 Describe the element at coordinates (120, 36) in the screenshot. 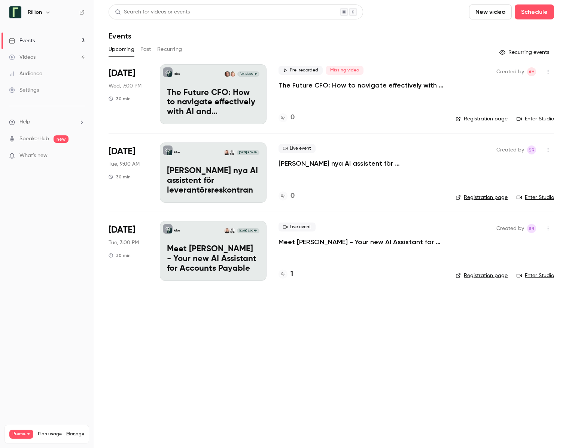

I see `h1: Events` at that location.